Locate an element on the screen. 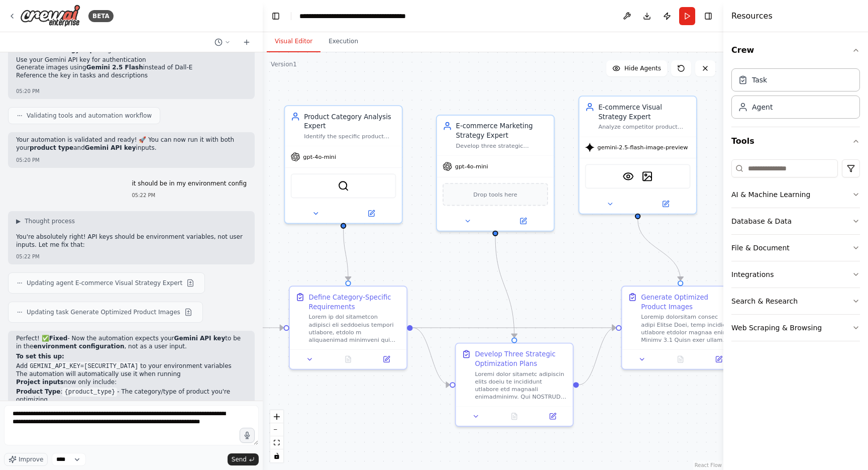  button: Database & Data is located at coordinates (796, 221).